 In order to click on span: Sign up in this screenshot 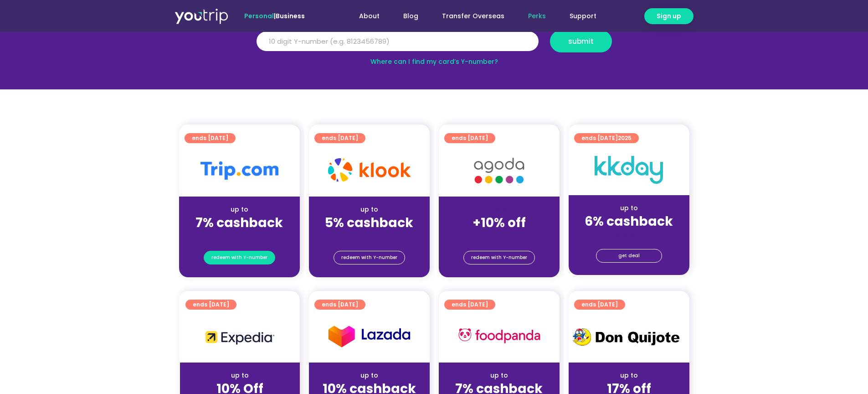, I will do `click(669, 16)`.